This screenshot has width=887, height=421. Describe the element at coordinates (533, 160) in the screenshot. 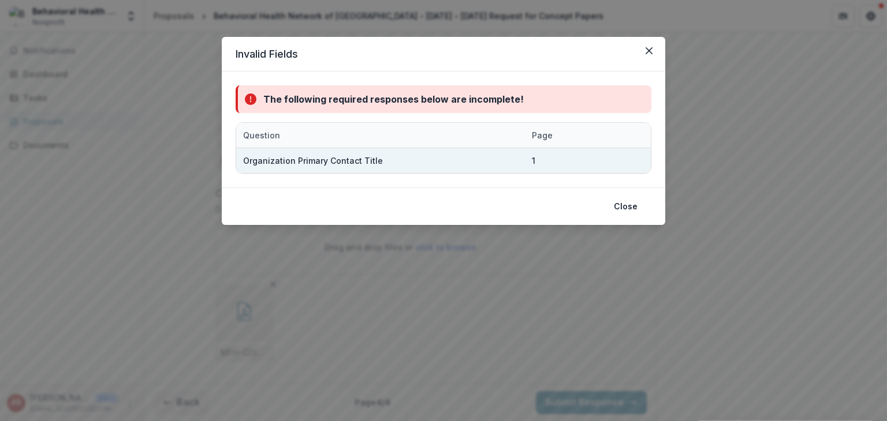

I see `div: 1` at that location.